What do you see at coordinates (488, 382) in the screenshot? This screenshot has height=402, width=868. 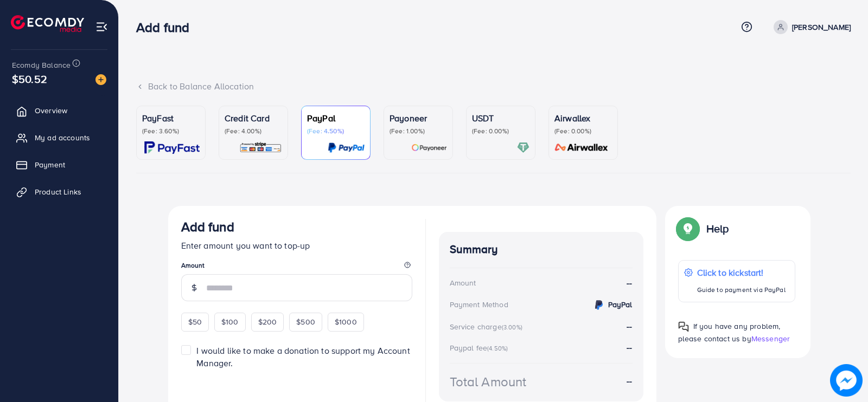 I see `div: Total Amount` at bounding box center [488, 382].